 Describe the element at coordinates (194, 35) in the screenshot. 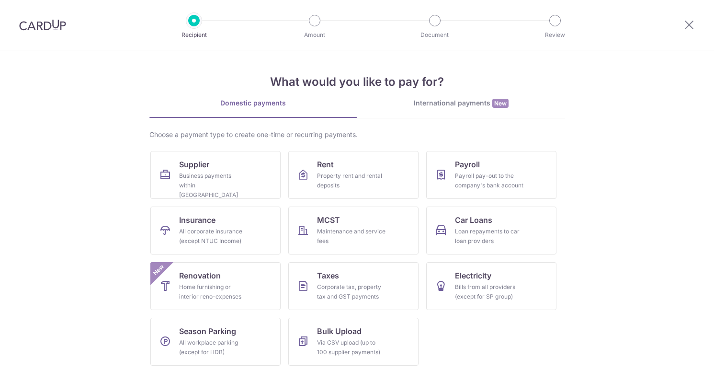

I see `p: Recipient` at that location.